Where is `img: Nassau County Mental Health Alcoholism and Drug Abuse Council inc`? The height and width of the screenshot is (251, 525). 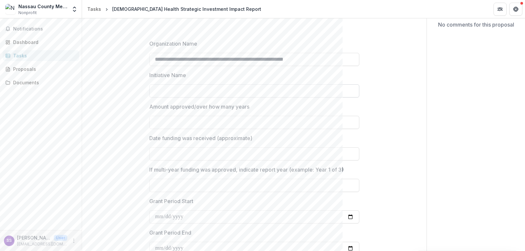 img: Nassau County Mental Health Alcoholism and Drug Abuse Council inc is located at coordinates (10, 9).